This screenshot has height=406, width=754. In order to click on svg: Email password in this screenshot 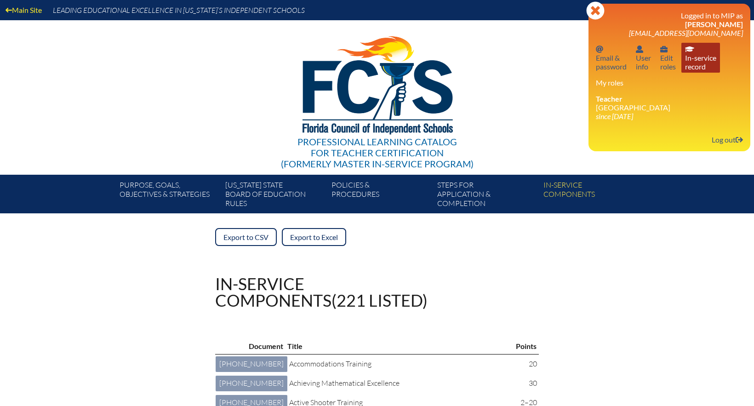, I will do `click(600, 49)`.